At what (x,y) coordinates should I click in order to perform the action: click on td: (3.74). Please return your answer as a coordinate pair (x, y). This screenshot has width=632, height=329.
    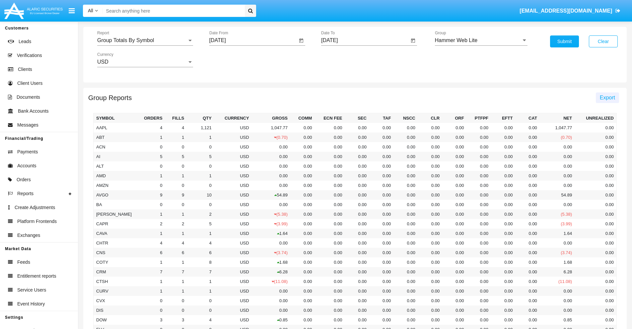
    Looking at the image, I should click on (271, 253).